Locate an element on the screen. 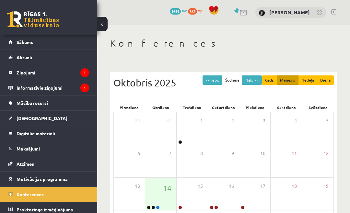 The height and width of the screenshot is (213, 350). button: Šodiena is located at coordinates (232, 80).